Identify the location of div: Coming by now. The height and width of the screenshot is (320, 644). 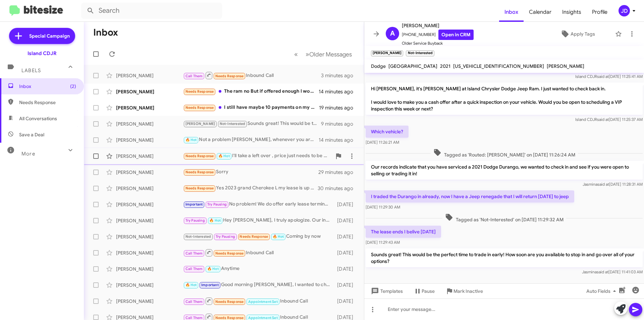
(258, 236).